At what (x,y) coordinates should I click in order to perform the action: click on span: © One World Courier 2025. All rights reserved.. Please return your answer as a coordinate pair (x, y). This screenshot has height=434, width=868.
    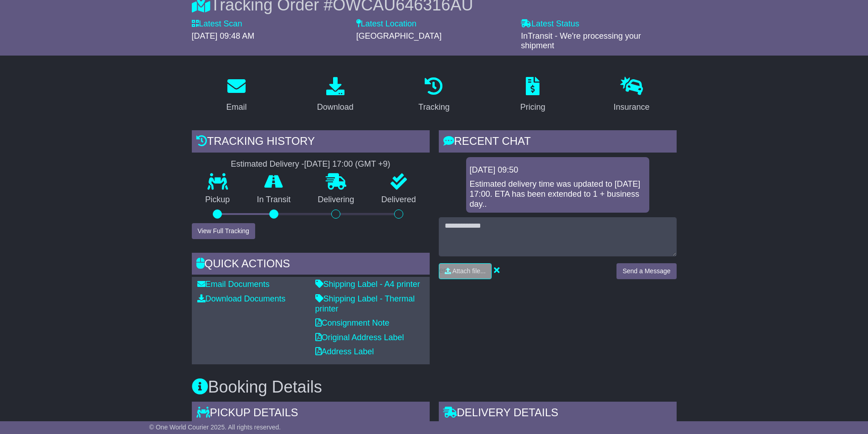
    Looking at the image, I should click on (215, 428).